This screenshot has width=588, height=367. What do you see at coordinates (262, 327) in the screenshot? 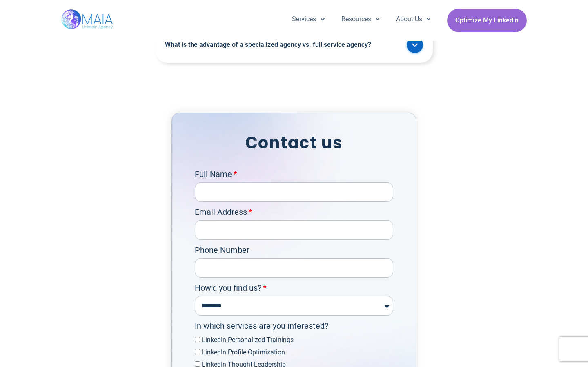
I see `label: In which services are you interested?` at bounding box center [262, 327].